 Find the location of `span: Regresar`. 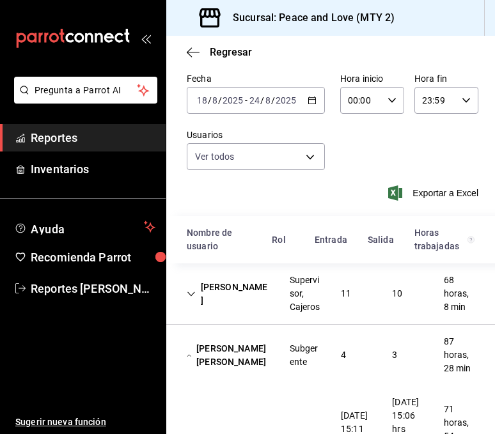

span: Regresar is located at coordinates (231, 52).